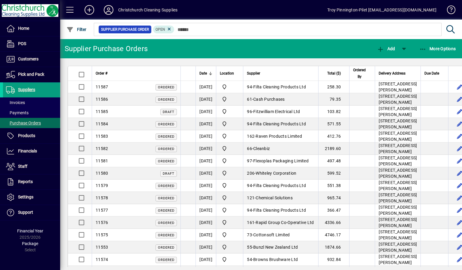  Describe the element at coordinates (31, 74) in the screenshot. I see `span: Pick and Pack` at that location.